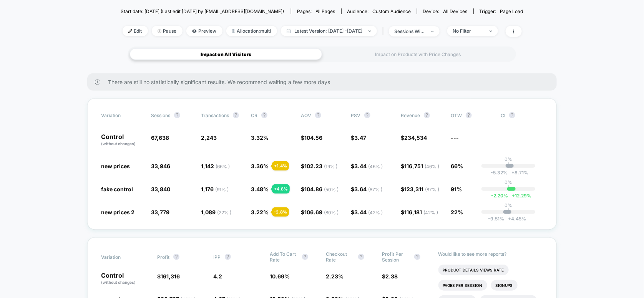 The height and width of the screenshot is (298, 644). I want to click on span: Profit, so click(163, 257).